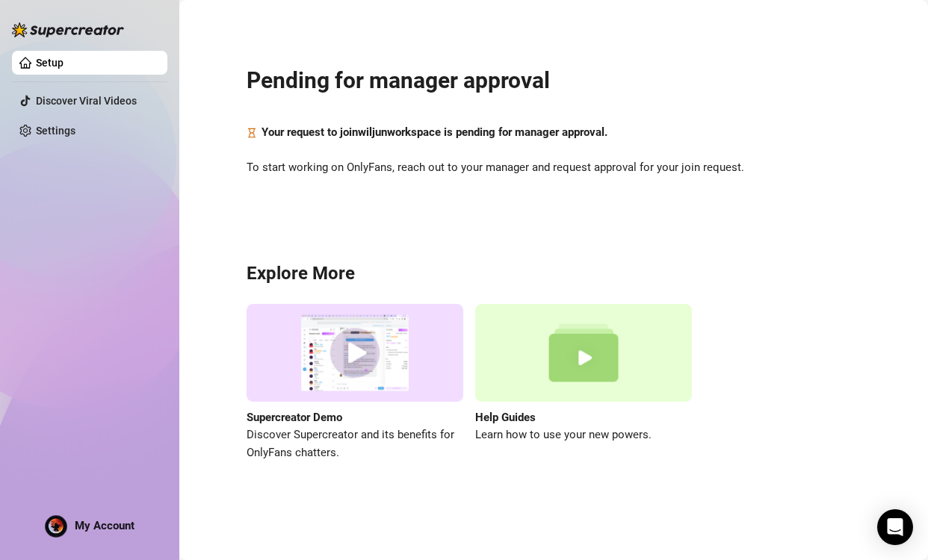 This screenshot has width=928, height=560. I want to click on img: help guides, so click(584, 352).